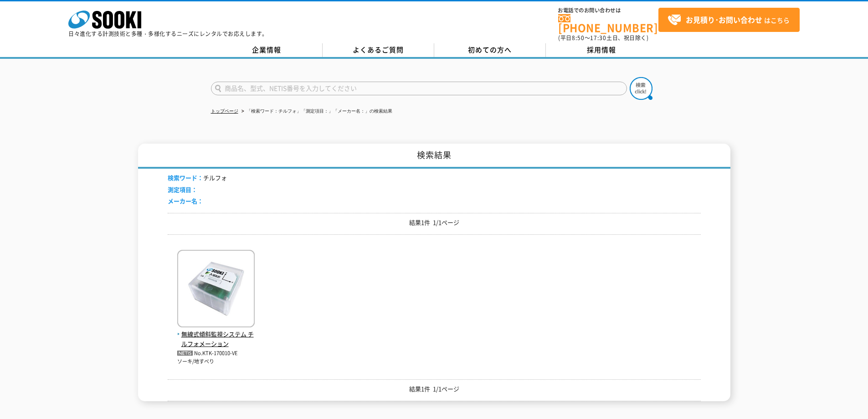  What do you see at coordinates (186, 178) in the screenshot?
I see `span: 検索ワード：` at bounding box center [186, 178].